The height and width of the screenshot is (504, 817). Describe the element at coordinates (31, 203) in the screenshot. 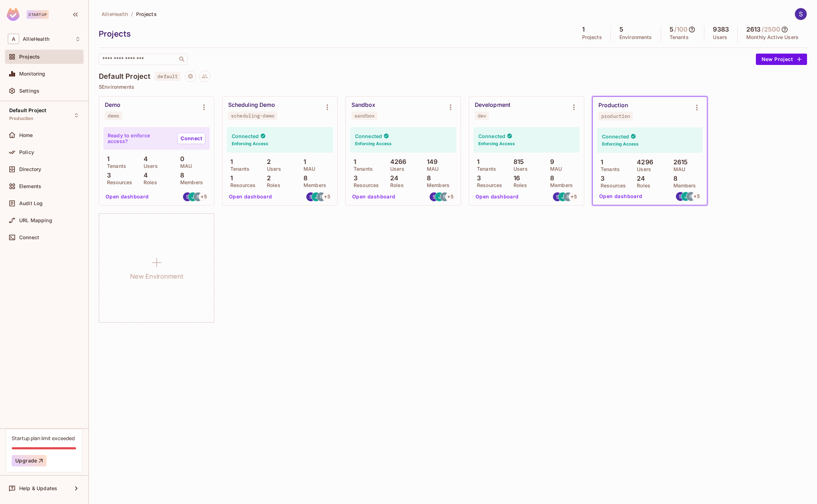

I see `span: Audit Log` at that location.